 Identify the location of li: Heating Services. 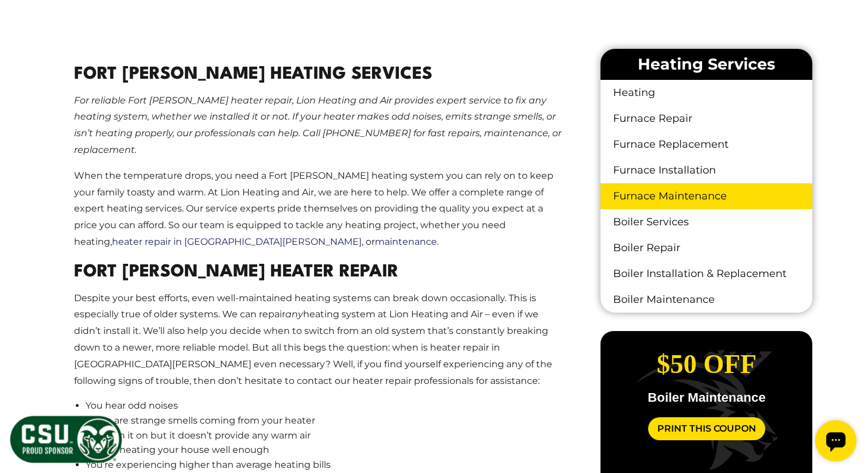
(706, 64).